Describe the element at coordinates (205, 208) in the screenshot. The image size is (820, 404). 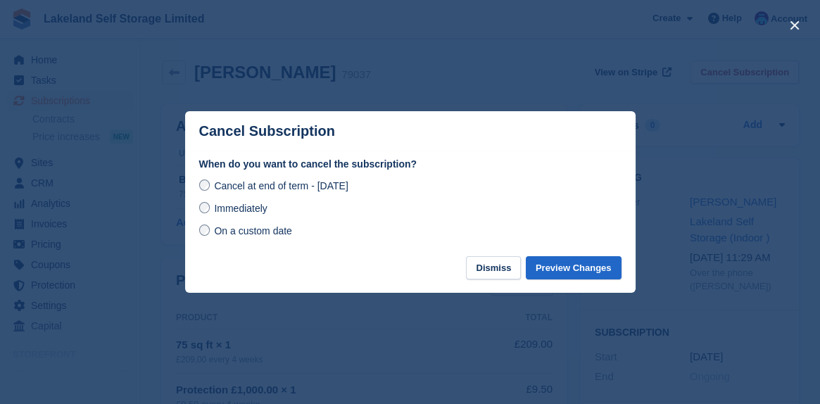
I see `input: Immediately` at that location.